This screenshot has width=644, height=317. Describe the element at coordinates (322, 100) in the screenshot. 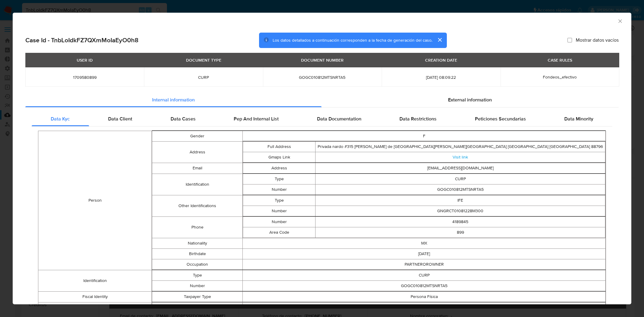

I see `div: Detailed info` at that location.